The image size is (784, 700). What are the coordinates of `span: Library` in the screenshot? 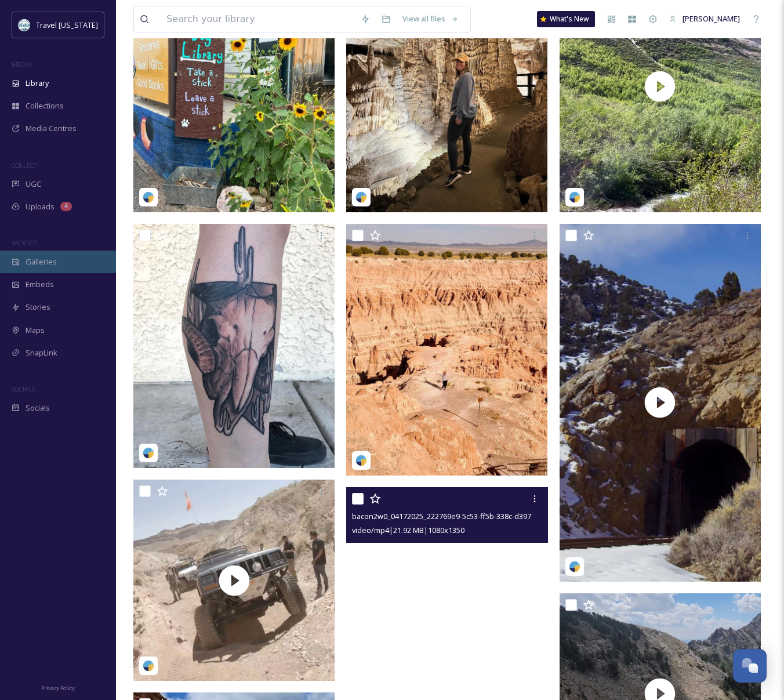 It's located at (37, 83).